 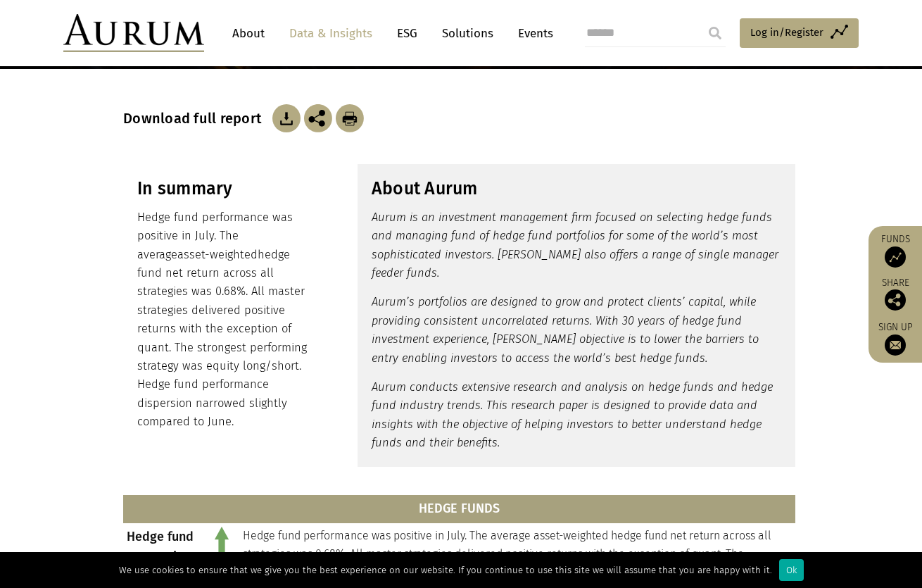 I want to click on img: Access Funds, so click(x=895, y=257).